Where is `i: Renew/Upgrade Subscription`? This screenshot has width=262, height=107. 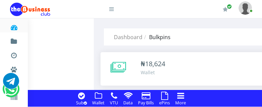
i: Renew/Upgrade Subscription is located at coordinates (225, 9).